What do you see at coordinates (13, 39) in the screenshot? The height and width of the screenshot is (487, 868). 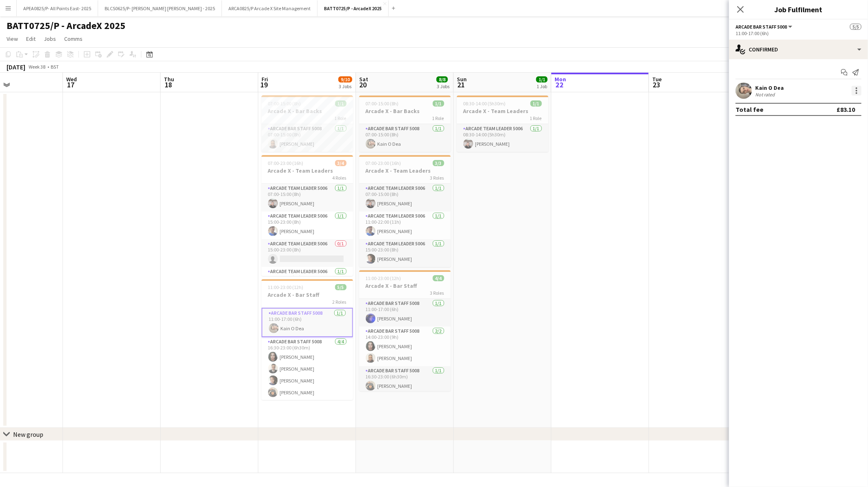 I see `span: View` at bounding box center [13, 39].